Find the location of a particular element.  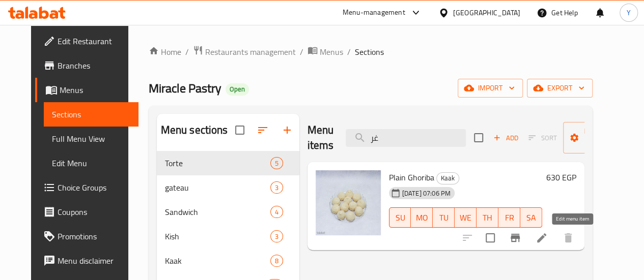

span: Full Menu View is located at coordinates (91, 139).